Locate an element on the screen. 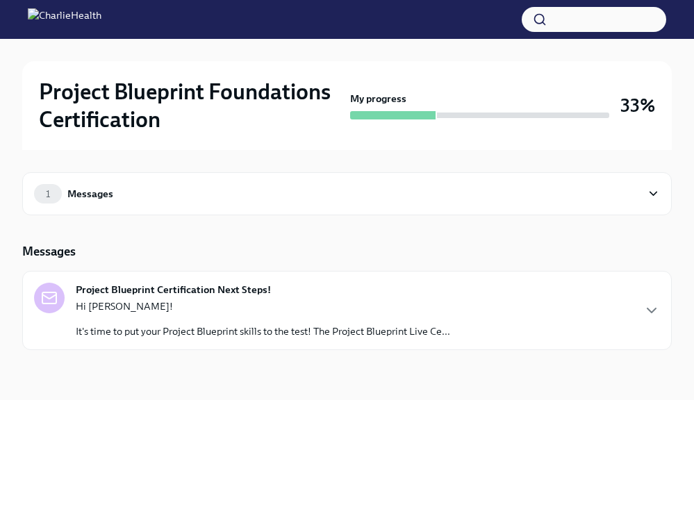 Image resolution: width=694 pixels, height=532 pixels. h5: Messages is located at coordinates (49, 252).